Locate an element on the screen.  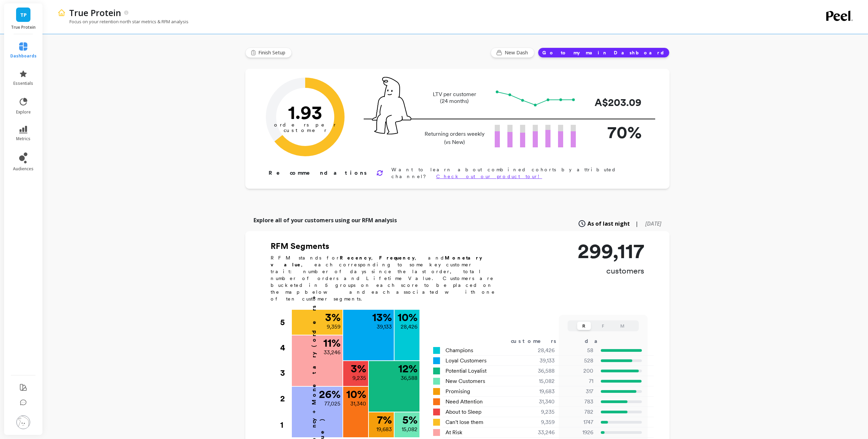
span: Potential Loyalist is located at coordinates (466, 372).